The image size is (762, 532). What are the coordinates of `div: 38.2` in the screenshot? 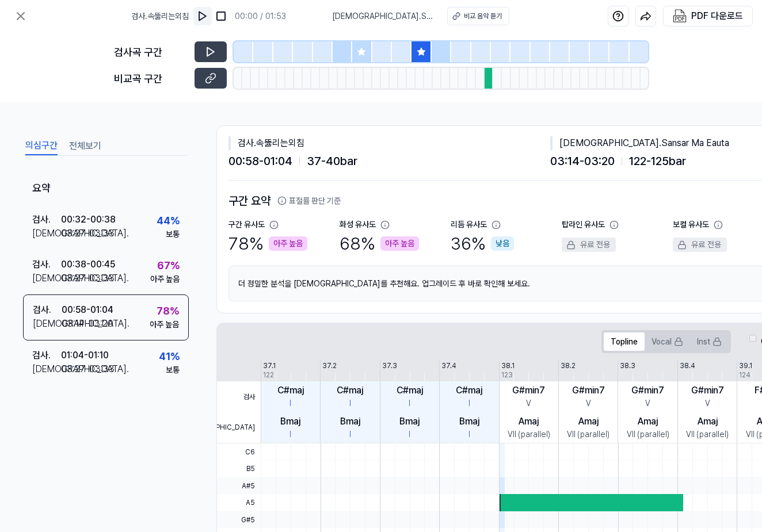 It's located at (568, 366).